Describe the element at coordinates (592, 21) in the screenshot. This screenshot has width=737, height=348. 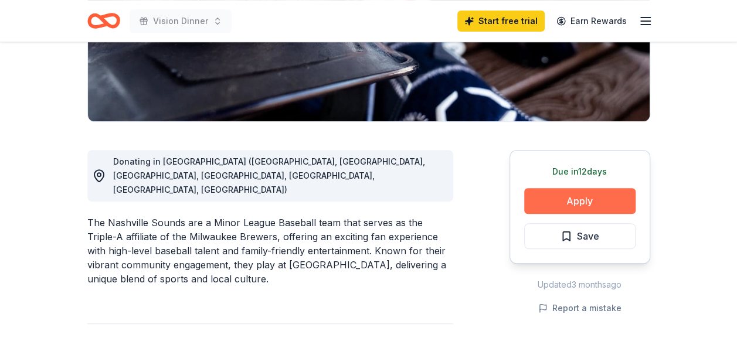
I see `a: Earn Rewards` at that location.